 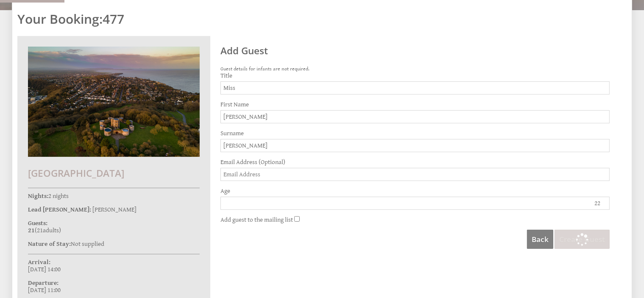 What do you see at coordinates (114, 244) in the screenshot?
I see `p: Not supplied` at bounding box center [114, 244].